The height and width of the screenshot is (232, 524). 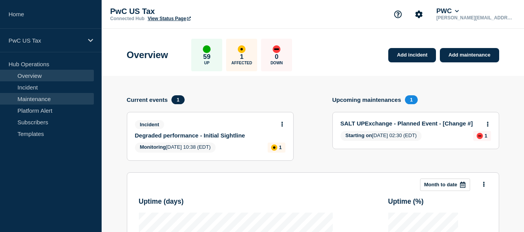 I want to click on p: 0, so click(x=276, y=57).